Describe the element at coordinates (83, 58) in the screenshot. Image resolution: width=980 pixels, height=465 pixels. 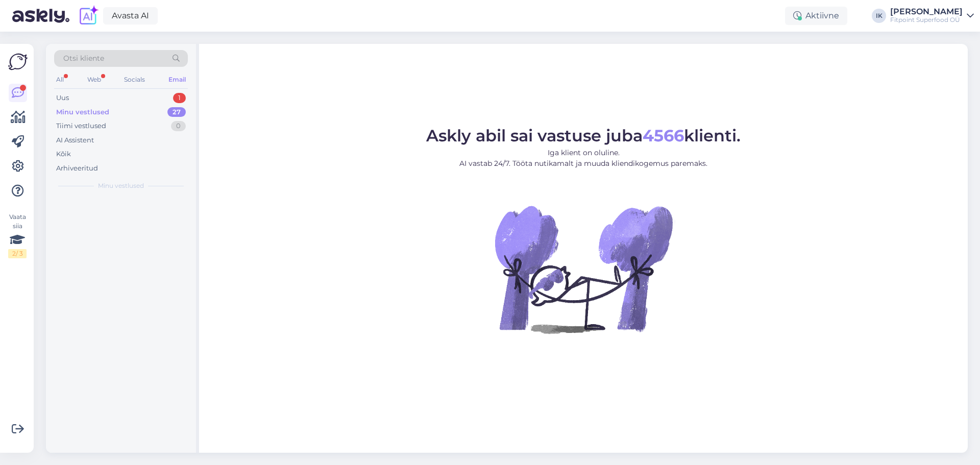
I see `span: Otsi kliente` at that location.